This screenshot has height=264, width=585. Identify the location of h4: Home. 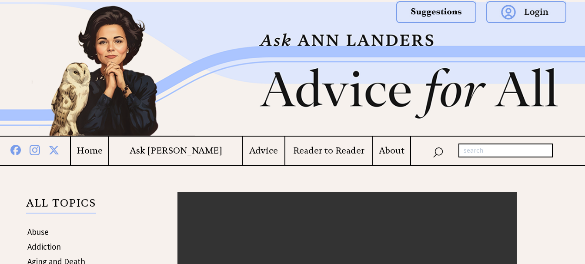
(90, 150).